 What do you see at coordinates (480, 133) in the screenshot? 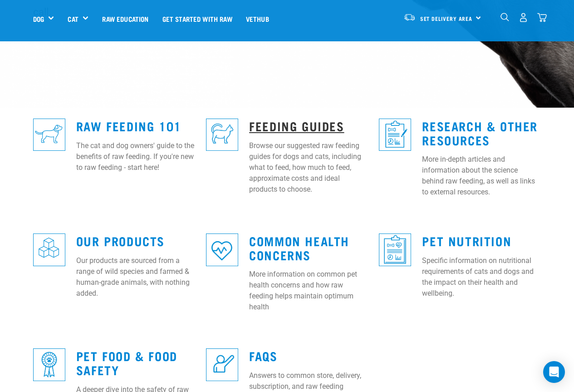
I see `a: Research & Other Resources` at bounding box center [480, 133].